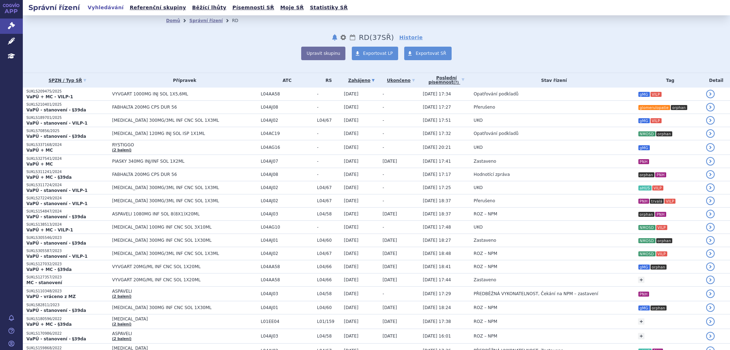 The width and height of the screenshot is (730, 350). I want to click on p: SUKLS209475/2025, so click(67, 92).